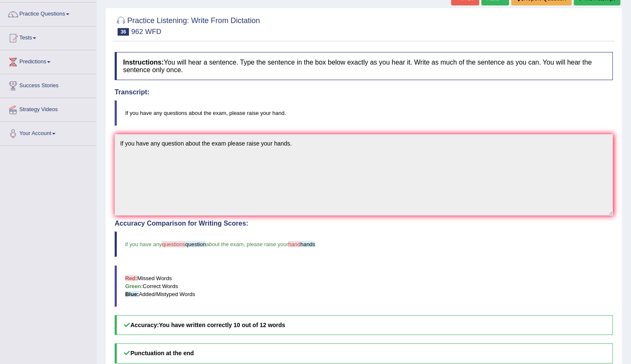  Describe the element at coordinates (134, 286) in the screenshot. I see `b: Green:` at that location.